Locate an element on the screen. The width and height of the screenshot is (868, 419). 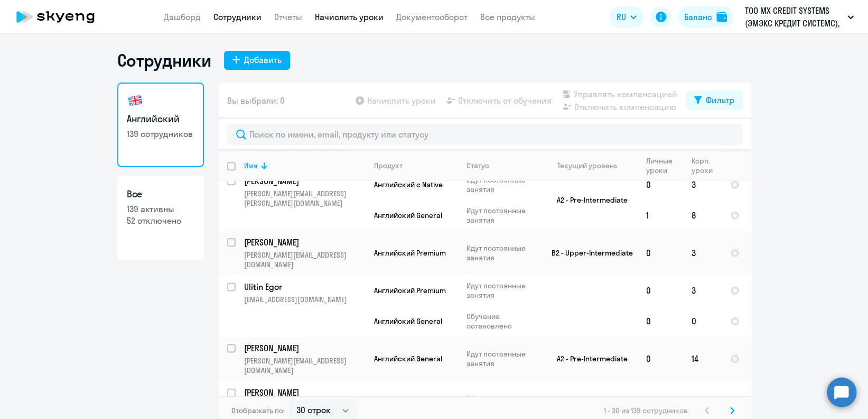
a: Начислить уроки is located at coordinates (349, 17).